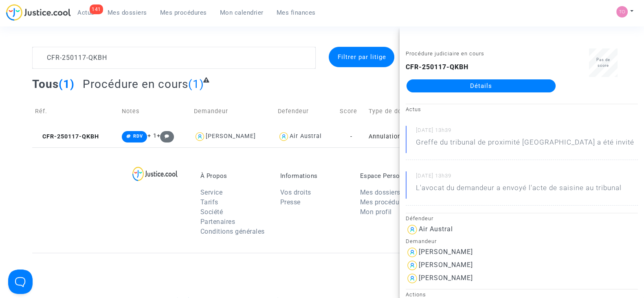 The image size is (644, 298). Describe the element at coordinates (376, 212) in the screenshot. I see `a: Mon profil` at that location.